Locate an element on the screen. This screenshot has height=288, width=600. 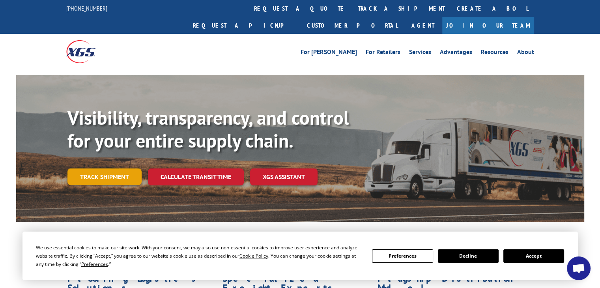
a: Calculate transit time is located at coordinates (196, 177).